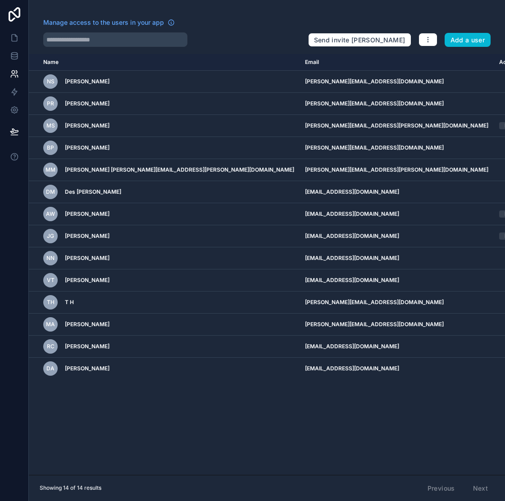  What do you see at coordinates (50, 258) in the screenshot?
I see `span: NN` at bounding box center [50, 258].